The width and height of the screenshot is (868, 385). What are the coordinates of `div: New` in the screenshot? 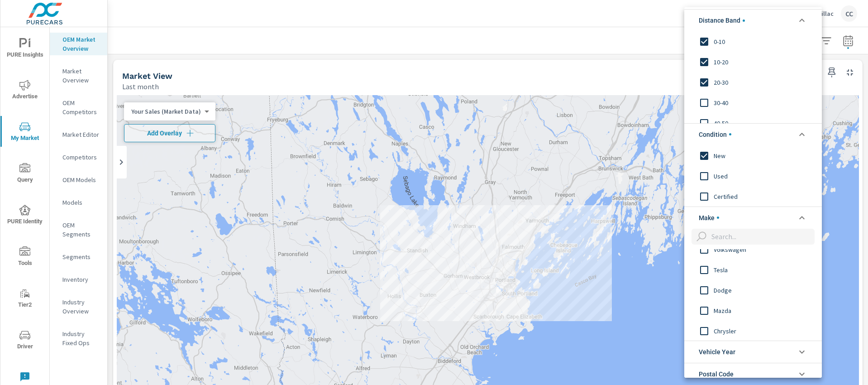 It's located at (752, 155).